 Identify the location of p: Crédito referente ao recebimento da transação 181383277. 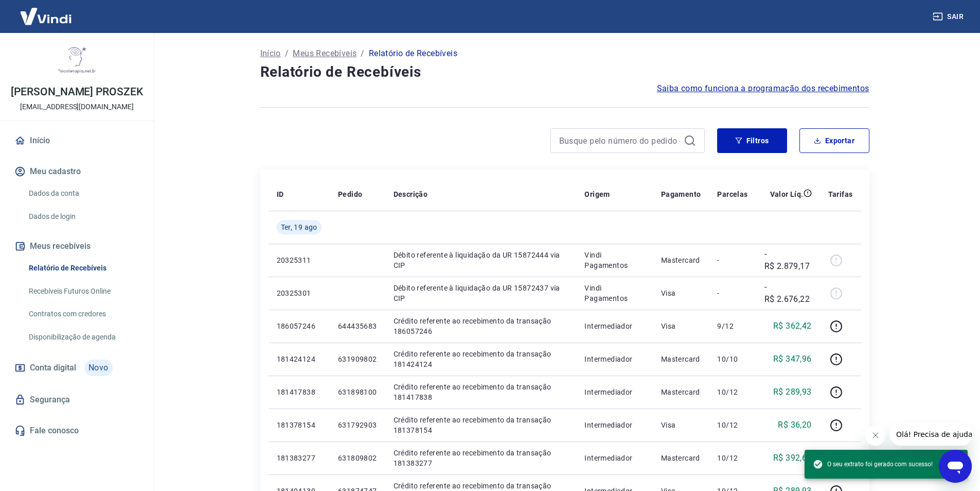
(481, 458).